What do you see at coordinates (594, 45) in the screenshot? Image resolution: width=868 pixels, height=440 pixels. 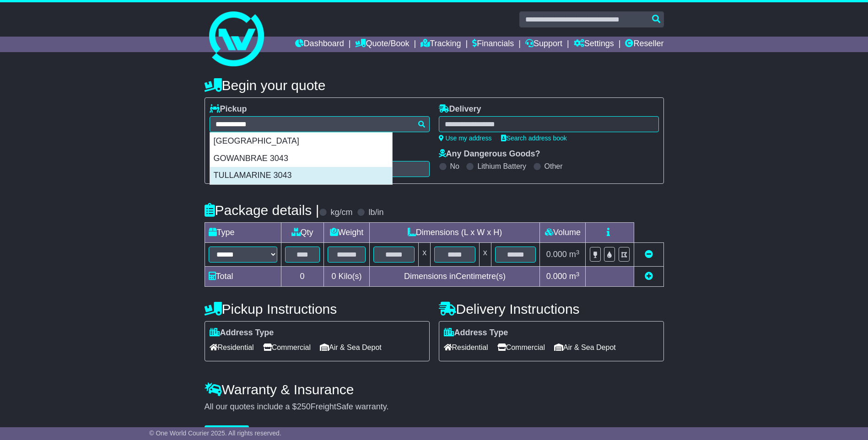 I see `a: Settings` at bounding box center [594, 45].